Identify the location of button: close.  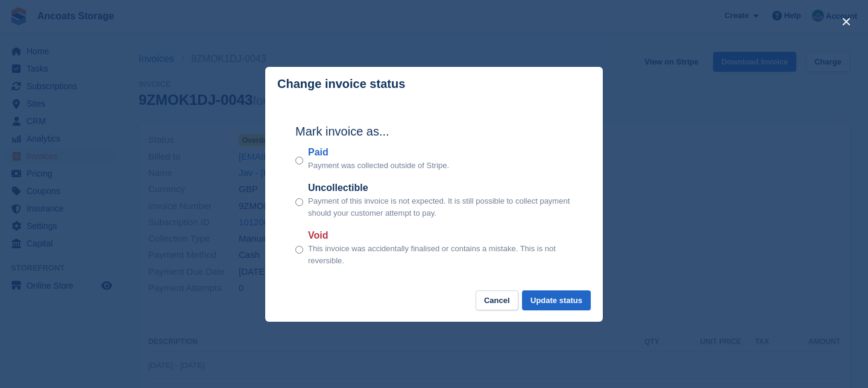
(846, 22).